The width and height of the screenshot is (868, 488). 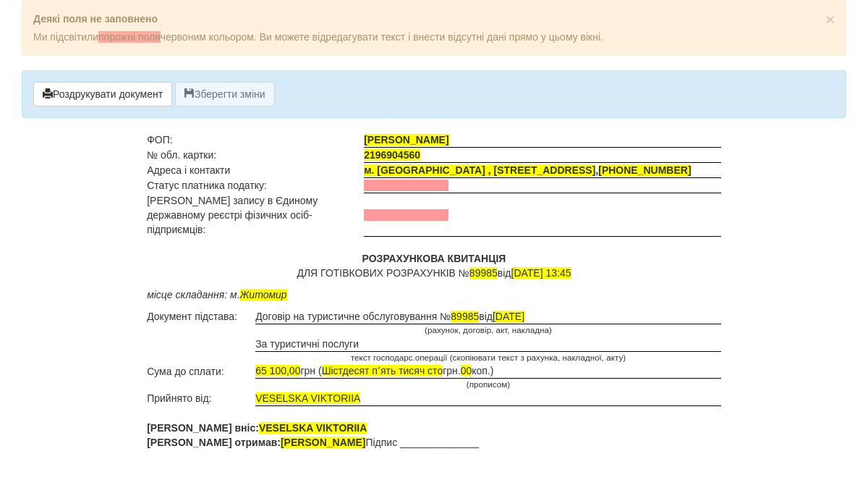 I want to click on span: Житомир, so click(x=263, y=295).